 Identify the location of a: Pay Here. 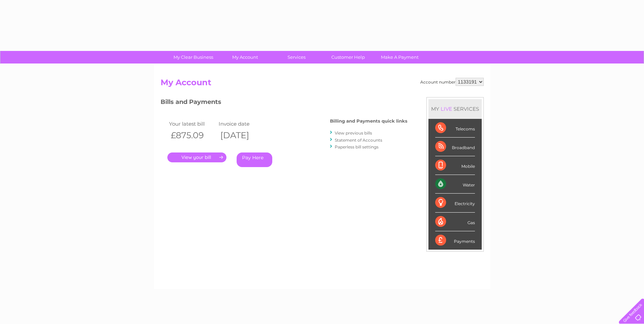
(254, 160).